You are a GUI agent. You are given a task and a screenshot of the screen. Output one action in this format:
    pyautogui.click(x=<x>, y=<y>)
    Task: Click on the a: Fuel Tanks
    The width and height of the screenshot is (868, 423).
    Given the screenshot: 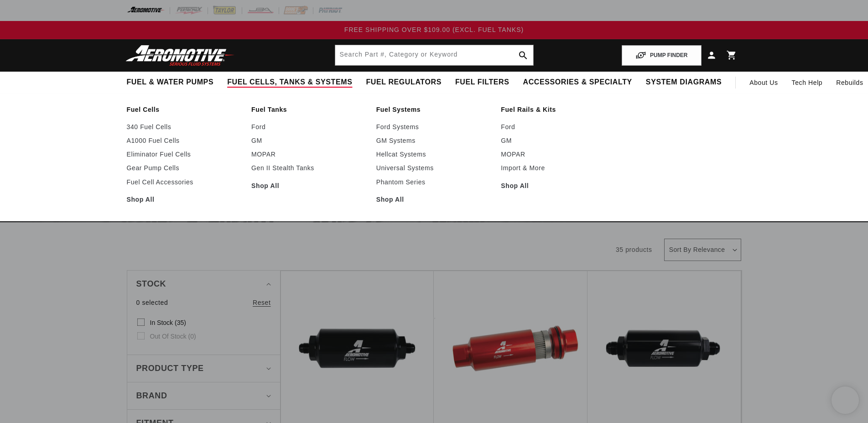 What is the action you would take?
    pyautogui.click(x=310, y=109)
    